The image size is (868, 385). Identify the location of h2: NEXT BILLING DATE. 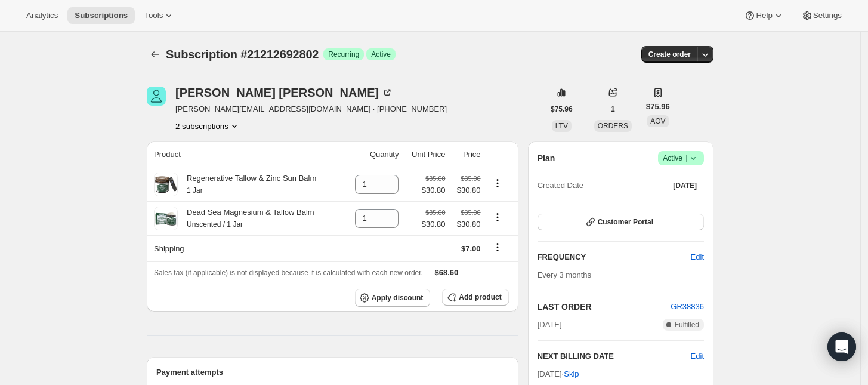
(614, 357).